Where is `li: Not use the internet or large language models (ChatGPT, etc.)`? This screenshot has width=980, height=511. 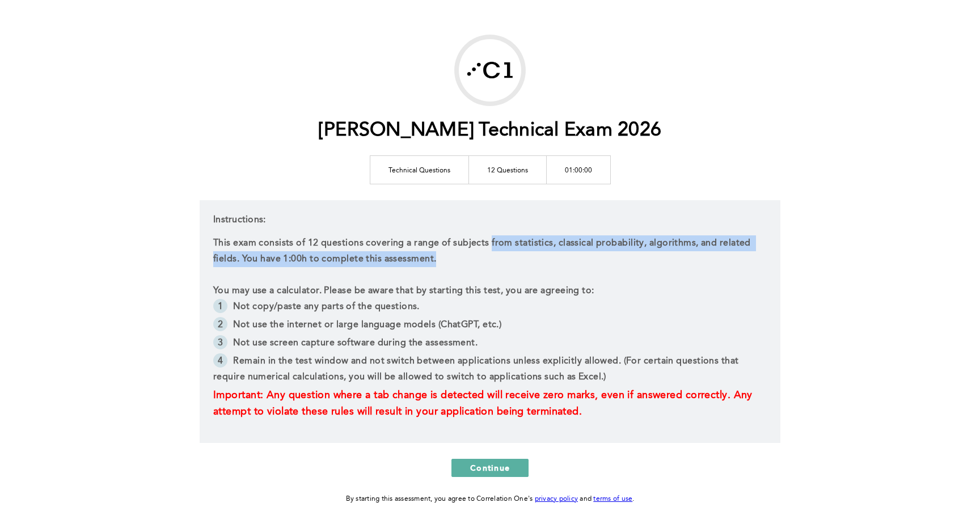 li: Not use the internet or large language models (ChatGPT, etc.) is located at coordinates (490, 326).